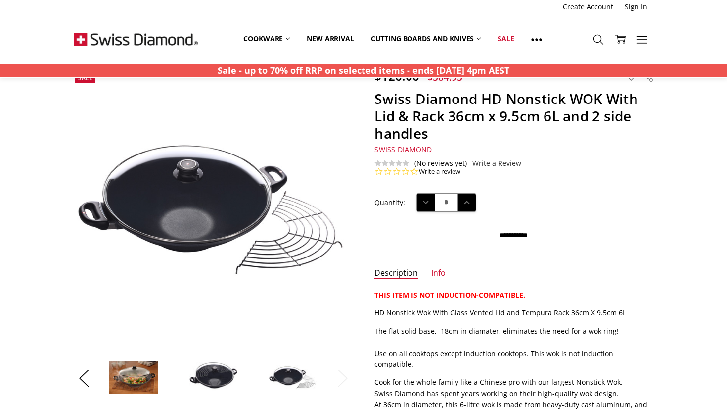 The height and width of the screenshot is (412, 727). Describe the element at coordinates (330, 39) in the screenshot. I see `a: New arrival` at that location.